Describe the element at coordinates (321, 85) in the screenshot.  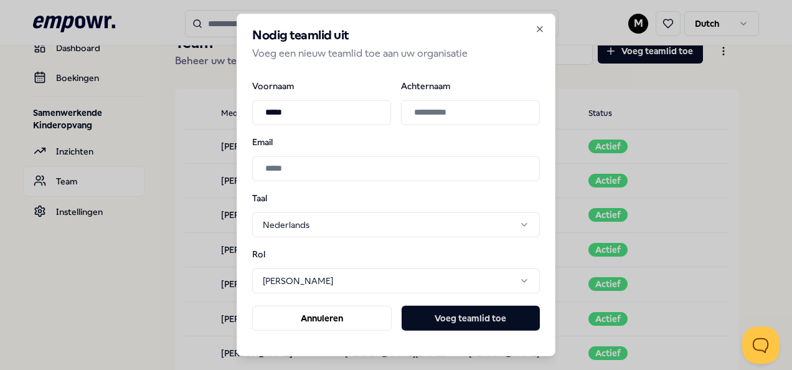
I see `label: Voornaam` at that location.